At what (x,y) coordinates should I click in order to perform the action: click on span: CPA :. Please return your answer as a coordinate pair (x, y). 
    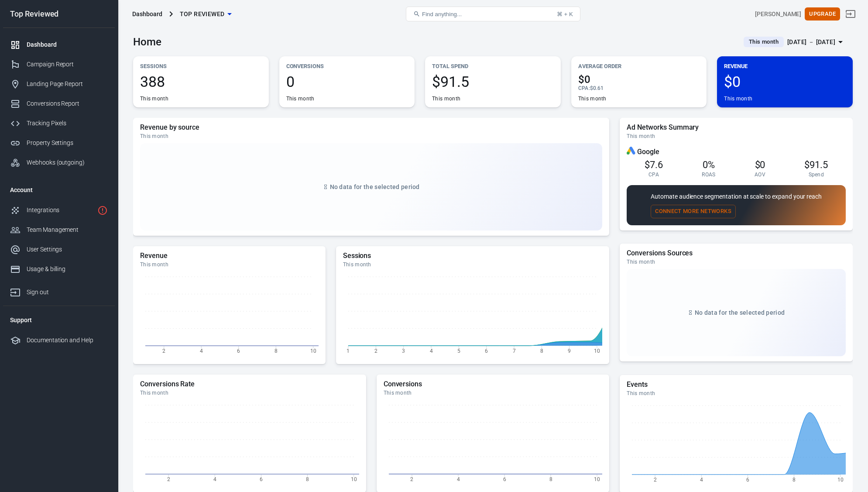
    Looking at the image, I should click on (584, 88).